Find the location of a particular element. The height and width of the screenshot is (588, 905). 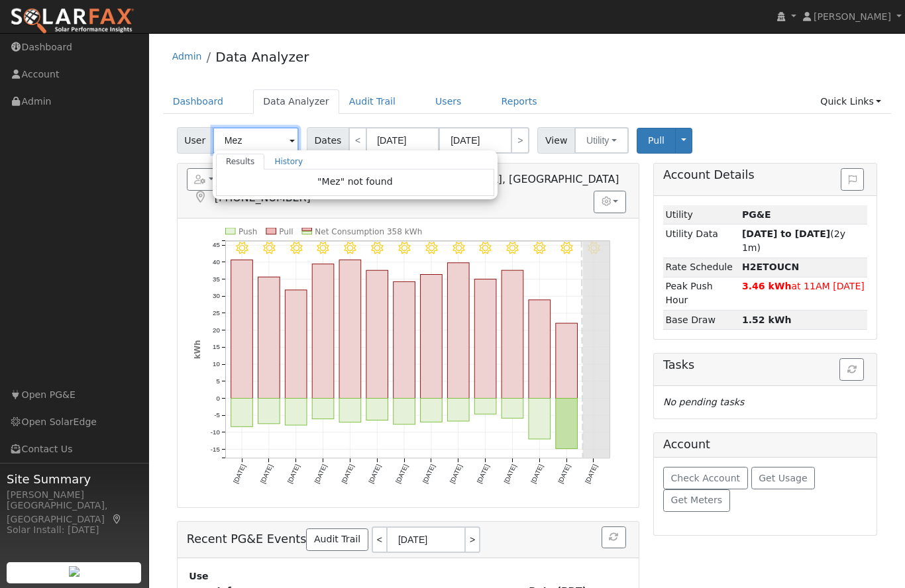

text: -10 is located at coordinates (215, 431).